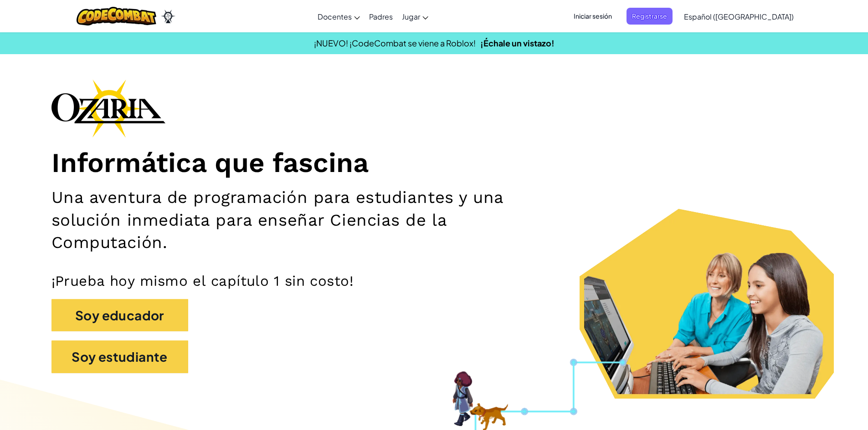 This screenshot has height=430, width=868. Describe the element at coordinates (593, 16) in the screenshot. I see `button: Iniciar sesión` at that location.